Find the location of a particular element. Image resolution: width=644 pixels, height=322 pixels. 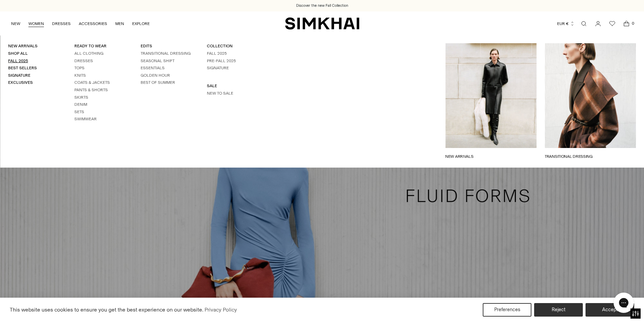

a: NEW is located at coordinates (16, 24).